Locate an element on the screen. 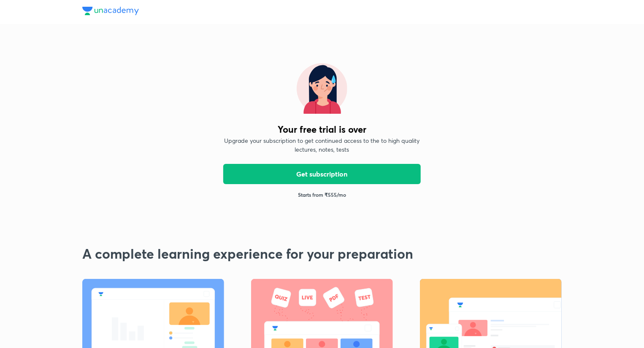 This screenshot has width=644, height=348. p: Upgrade your subscription to get continued access to the to high quality lectures, notes, tests is located at coordinates (322, 145).